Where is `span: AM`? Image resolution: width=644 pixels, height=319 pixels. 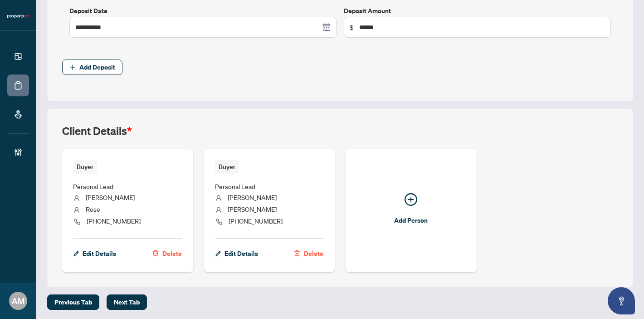
span: AM is located at coordinates (18, 300).